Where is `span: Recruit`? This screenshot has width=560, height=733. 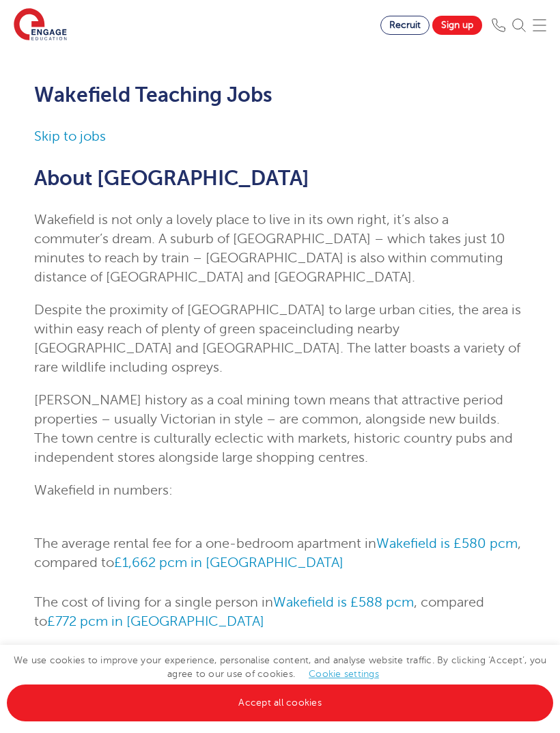 span: Recruit is located at coordinates (405, 25).